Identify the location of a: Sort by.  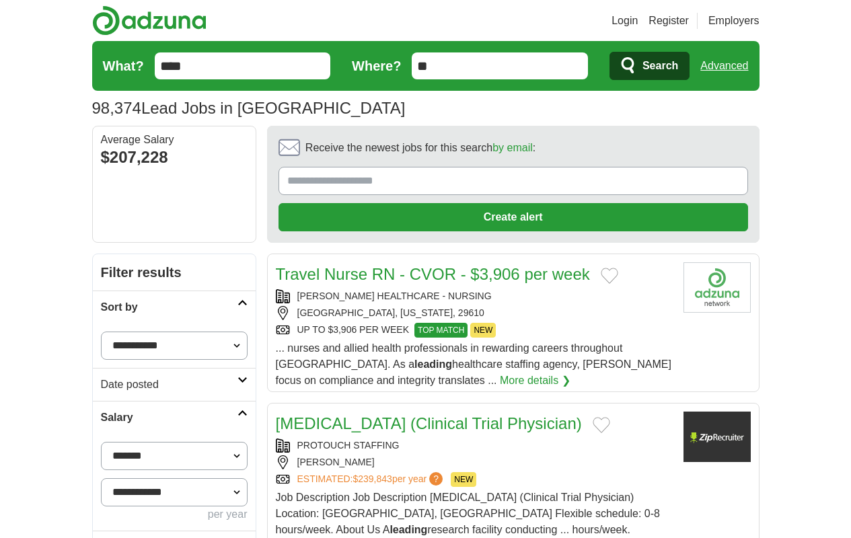
(174, 307).